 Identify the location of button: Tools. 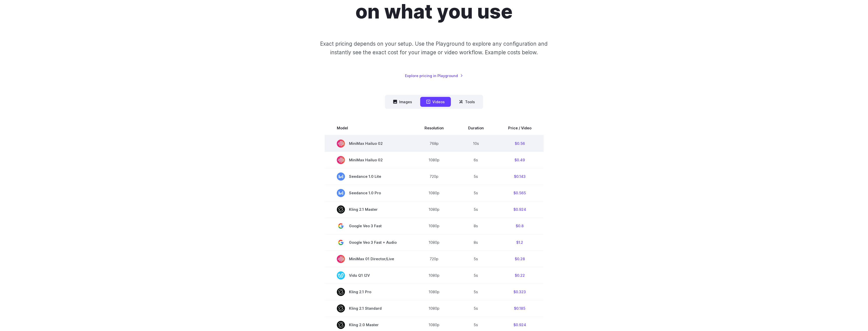
(466, 102).